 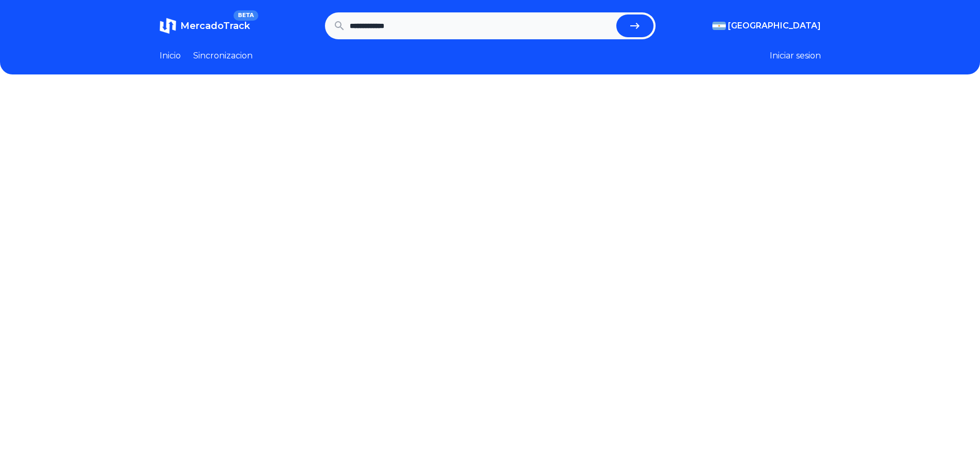 What do you see at coordinates (719, 26) in the screenshot?
I see `img: Argentina` at bounding box center [719, 26].